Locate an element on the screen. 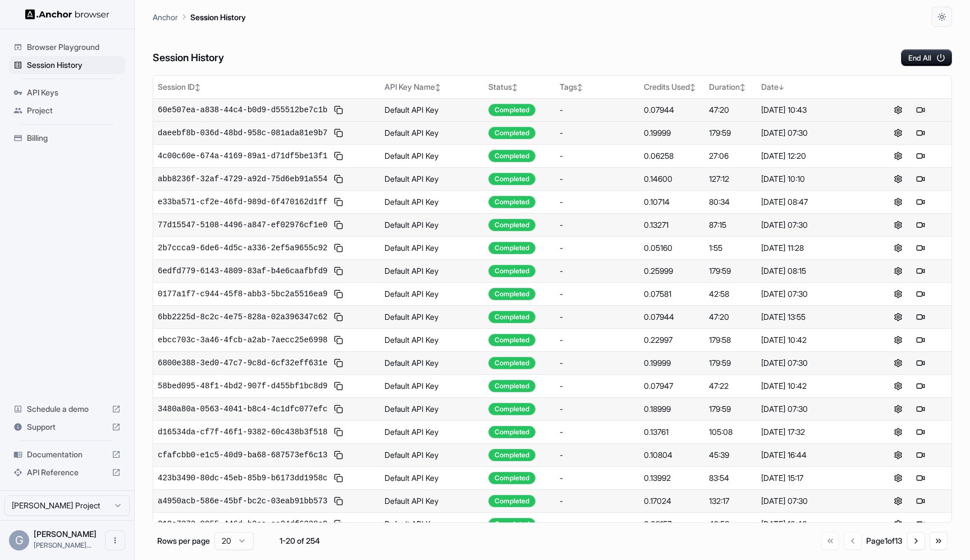 Image resolution: width=970 pixels, height=560 pixels. span: abb8236f-32af-4729-a92d-75d6eb91a554 is located at coordinates (243, 179).